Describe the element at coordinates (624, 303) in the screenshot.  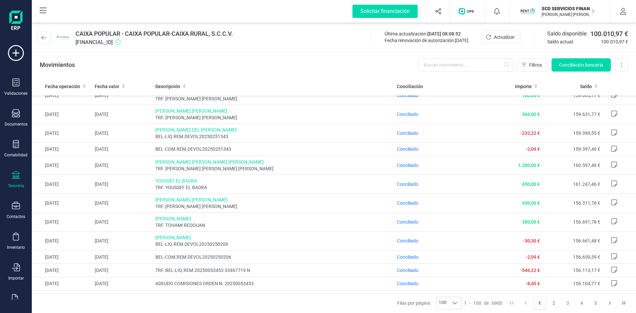
I see `button: Last Page` at that location.